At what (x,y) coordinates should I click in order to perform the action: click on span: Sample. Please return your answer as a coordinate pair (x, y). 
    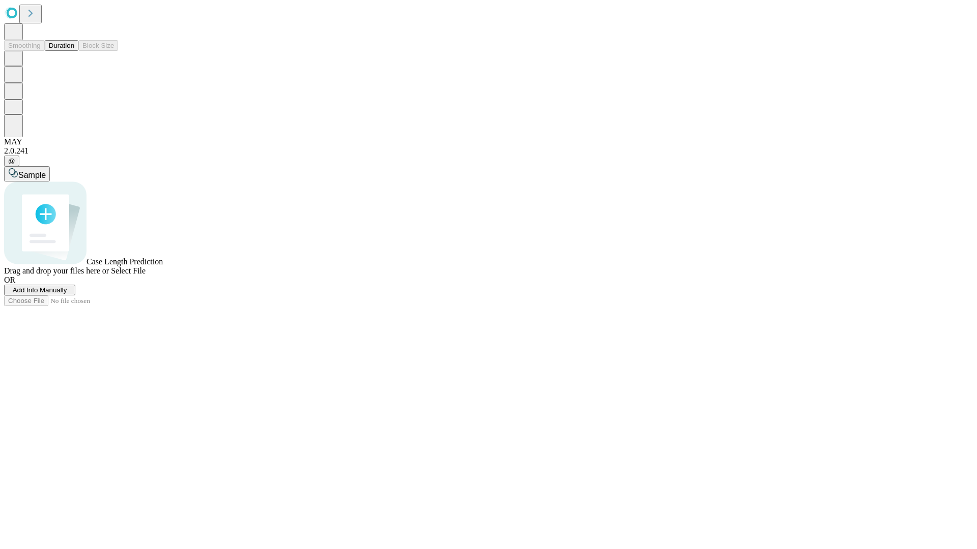
    Looking at the image, I should click on (32, 175).